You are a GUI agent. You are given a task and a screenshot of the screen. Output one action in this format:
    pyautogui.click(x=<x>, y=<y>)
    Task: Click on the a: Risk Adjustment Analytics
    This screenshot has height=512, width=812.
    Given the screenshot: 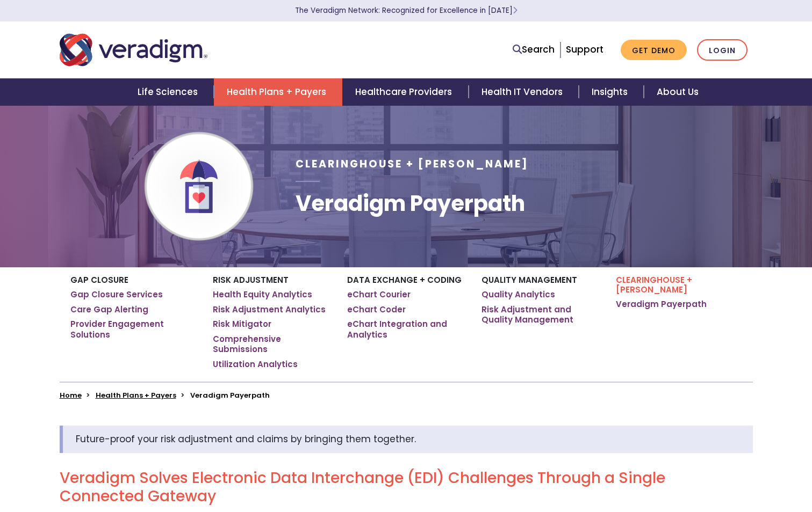 What is the action you would take?
    pyautogui.click(x=269, y=310)
    